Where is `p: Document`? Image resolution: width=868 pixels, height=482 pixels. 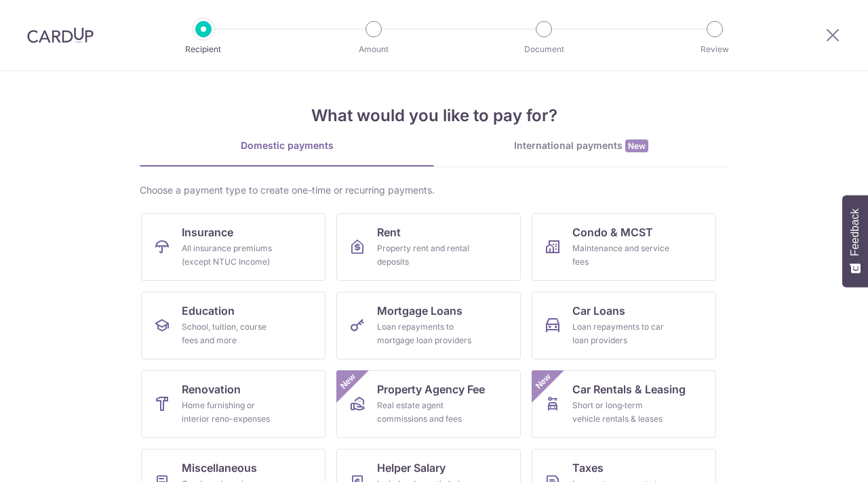
p: Document is located at coordinates (544, 49).